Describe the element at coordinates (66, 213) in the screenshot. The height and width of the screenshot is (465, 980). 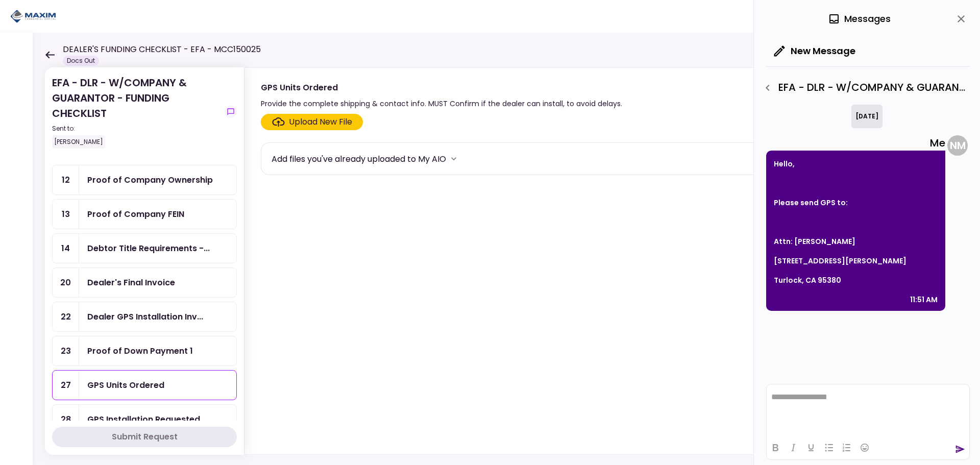
I see `div: 13` at that location.